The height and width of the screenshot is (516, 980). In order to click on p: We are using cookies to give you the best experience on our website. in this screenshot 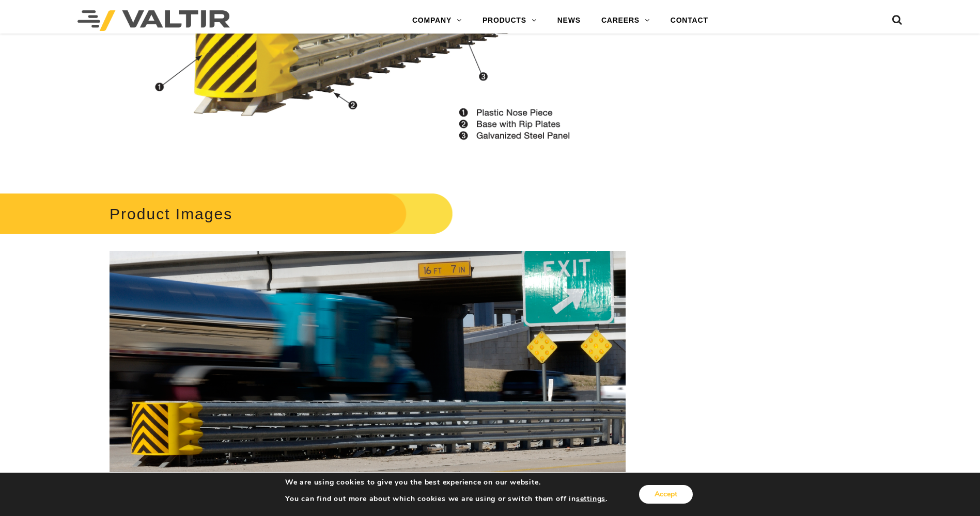, I will do `click(447, 483)`.